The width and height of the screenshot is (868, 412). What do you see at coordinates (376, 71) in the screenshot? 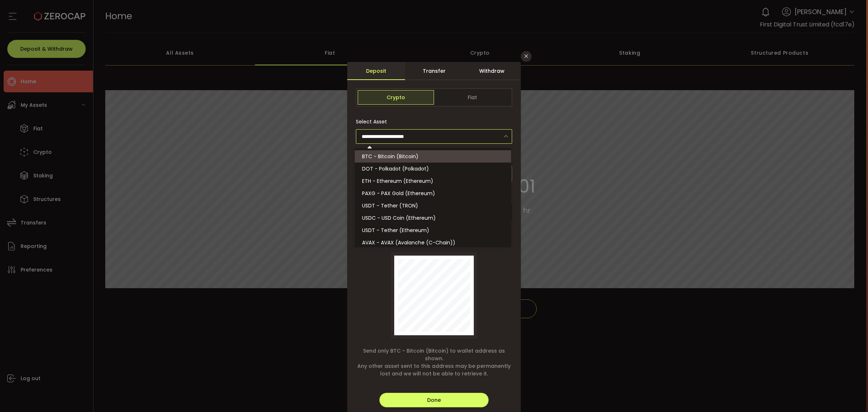
I see `div: Deposit` at bounding box center [376, 71].